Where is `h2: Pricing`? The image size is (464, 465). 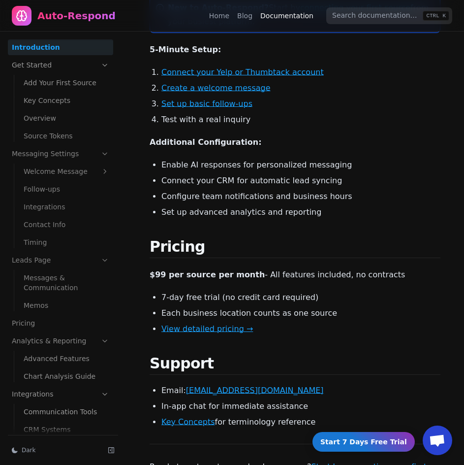 h2: Pricing is located at coordinates (295, 248).